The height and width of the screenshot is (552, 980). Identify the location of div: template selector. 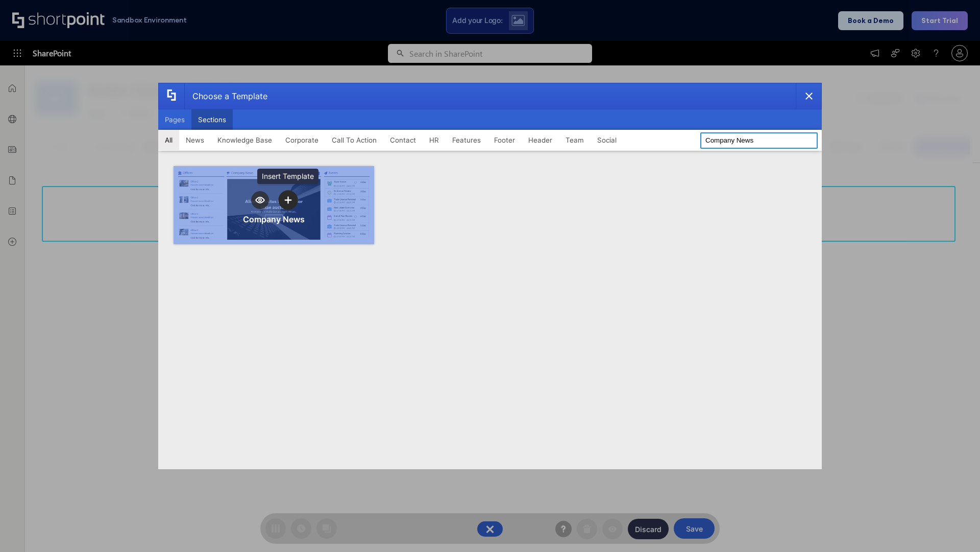
(490, 276).